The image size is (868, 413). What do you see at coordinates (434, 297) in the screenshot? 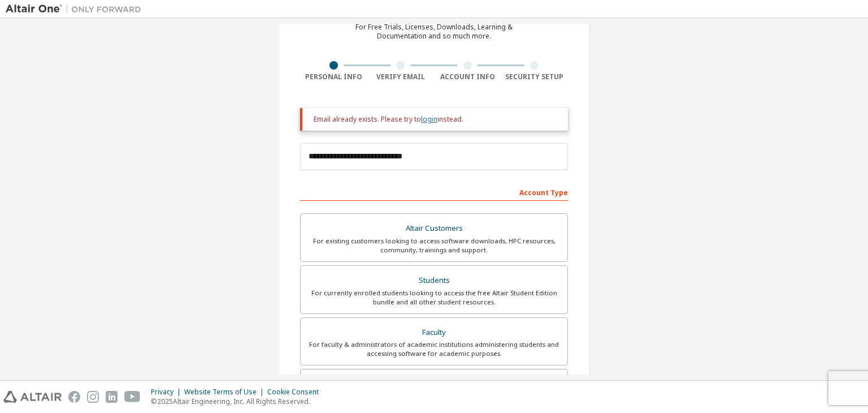
I see `div: For currently enrolled students looking to access the free Altair Student Edition bundle and all ...` at bounding box center [434, 297].